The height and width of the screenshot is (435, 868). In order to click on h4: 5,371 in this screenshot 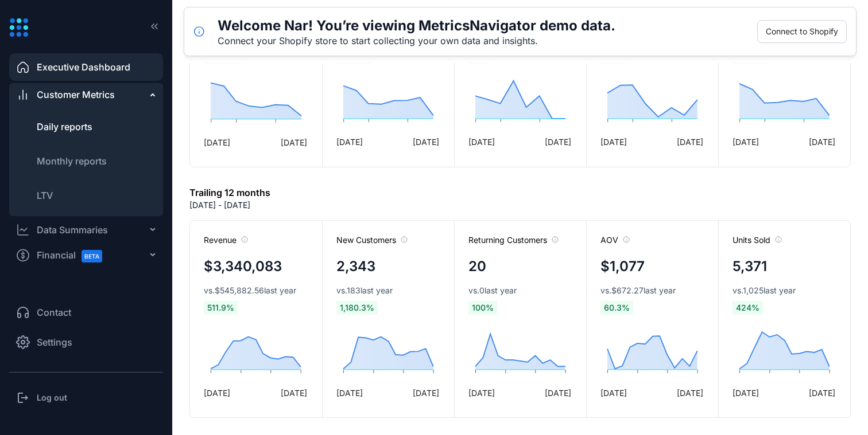, I will do `click(750, 267)`.